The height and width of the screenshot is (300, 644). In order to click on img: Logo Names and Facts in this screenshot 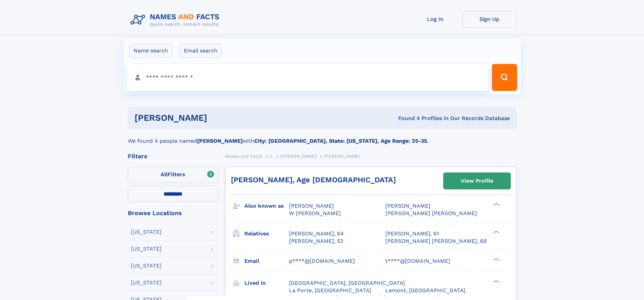, I will do `click(176, 20)`.